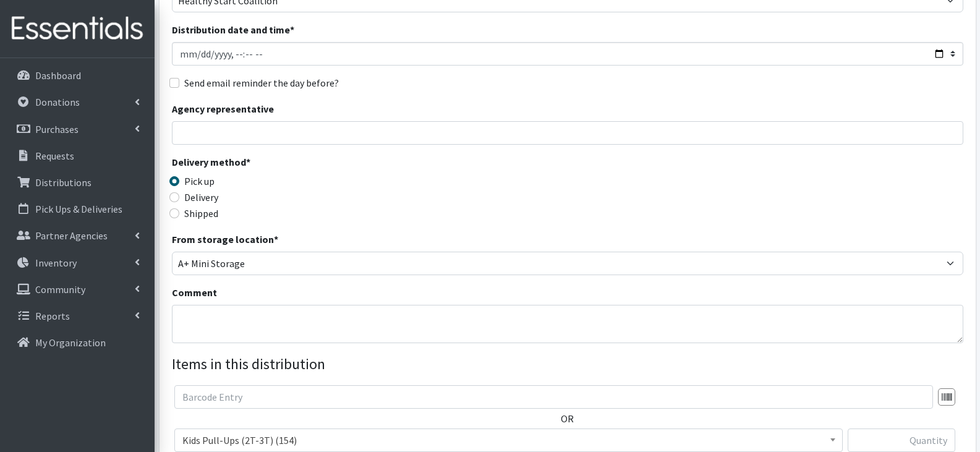 The image size is (980, 452). What do you see at coordinates (58, 75) in the screenshot?
I see `p: Dashboard` at bounding box center [58, 75].